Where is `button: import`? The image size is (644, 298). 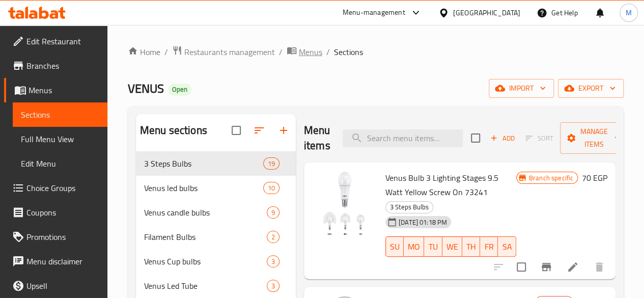 button: import is located at coordinates (521, 88).